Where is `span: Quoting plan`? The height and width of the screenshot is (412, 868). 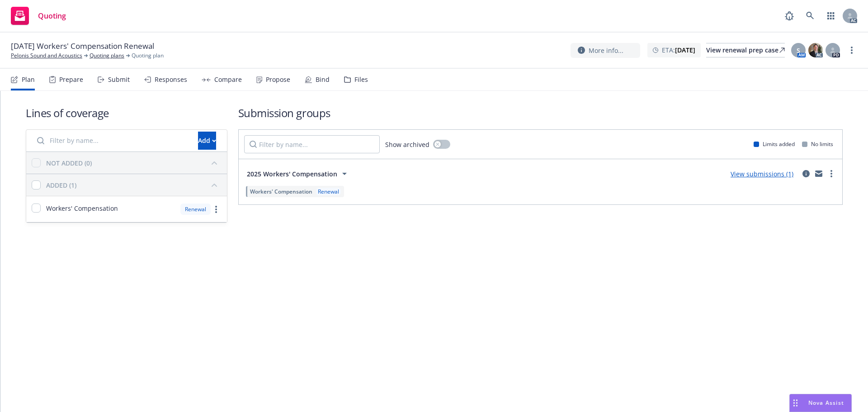
span: Quoting plan is located at coordinates (147, 56).